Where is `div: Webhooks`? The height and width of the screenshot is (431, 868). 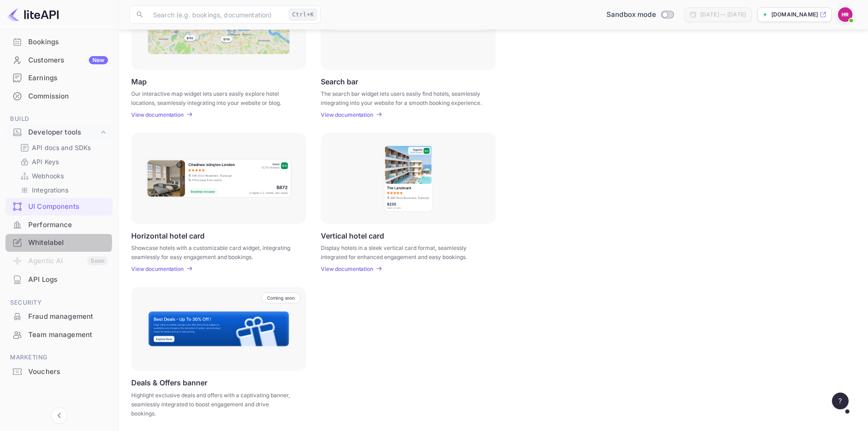
div: Webhooks is located at coordinates (62, 175).